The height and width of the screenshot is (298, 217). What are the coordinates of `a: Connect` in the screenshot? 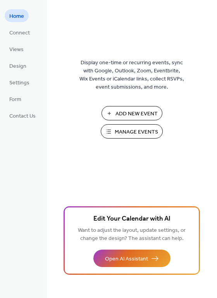 It's located at (19, 32).